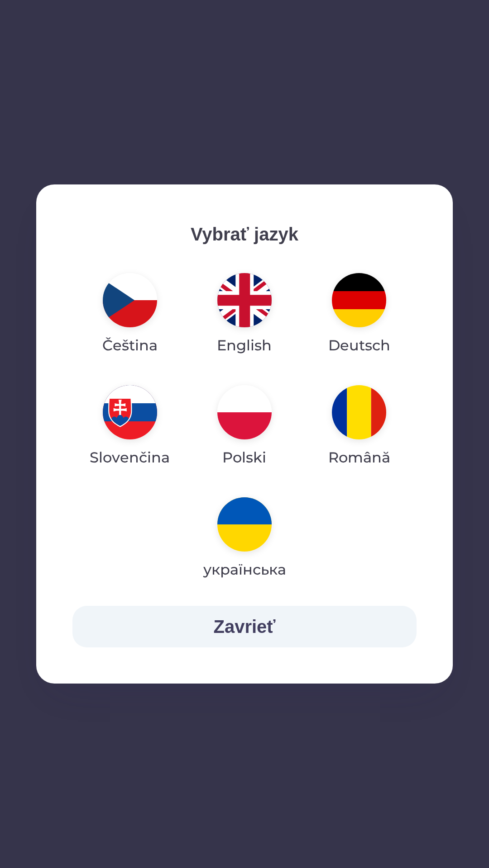 The image size is (489, 868). I want to click on p: Vybrať jazyk, so click(244, 234).